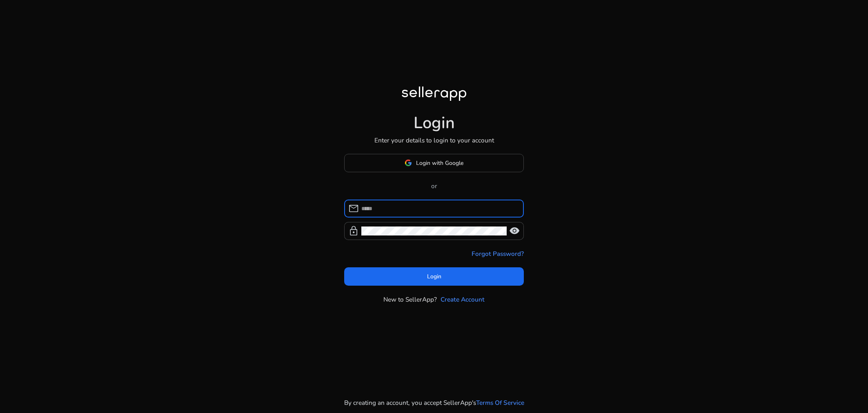 The height and width of the screenshot is (413, 868). Describe the element at coordinates (440, 163) in the screenshot. I see `span: Login with Google` at that location.